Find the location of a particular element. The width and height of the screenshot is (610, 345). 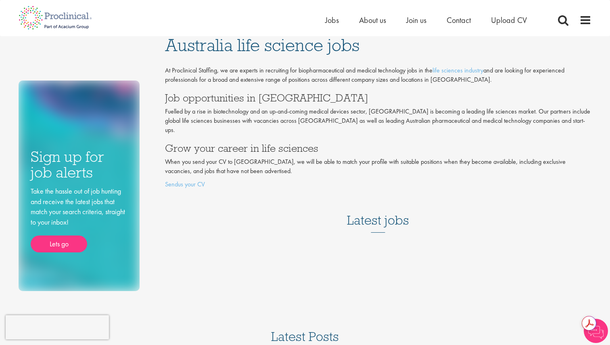

a: life sciences industry is located at coordinates (458, 70).